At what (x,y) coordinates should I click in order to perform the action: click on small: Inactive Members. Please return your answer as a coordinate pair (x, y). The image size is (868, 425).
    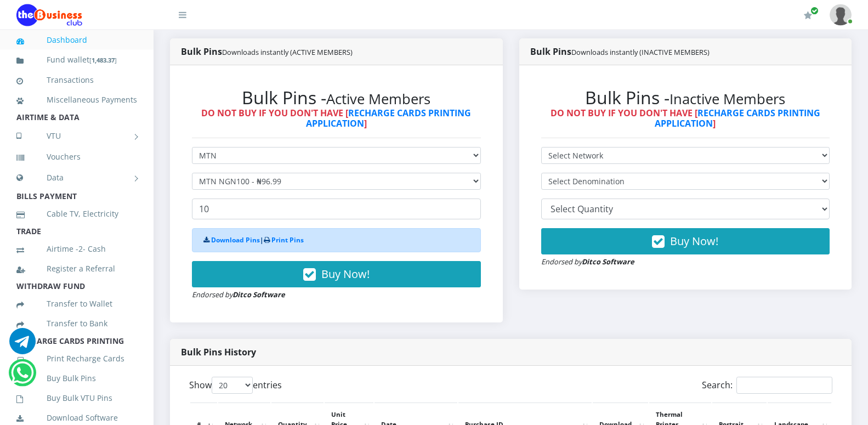
    Looking at the image, I should click on (727, 98).